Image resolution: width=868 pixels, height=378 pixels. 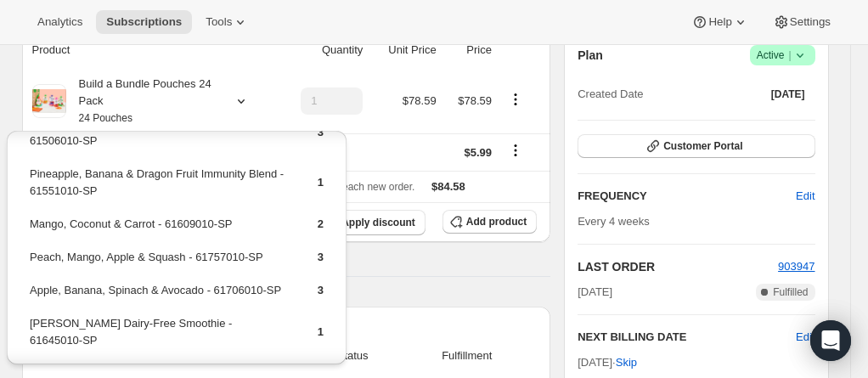 What do you see at coordinates (515, 99) in the screenshot?
I see `button: Product actions` at bounding box center [515, 99].